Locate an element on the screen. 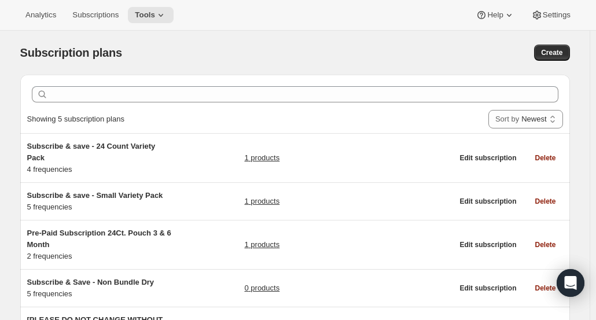  div: Open Intercom Messenger is located at coordinates (570, 283).